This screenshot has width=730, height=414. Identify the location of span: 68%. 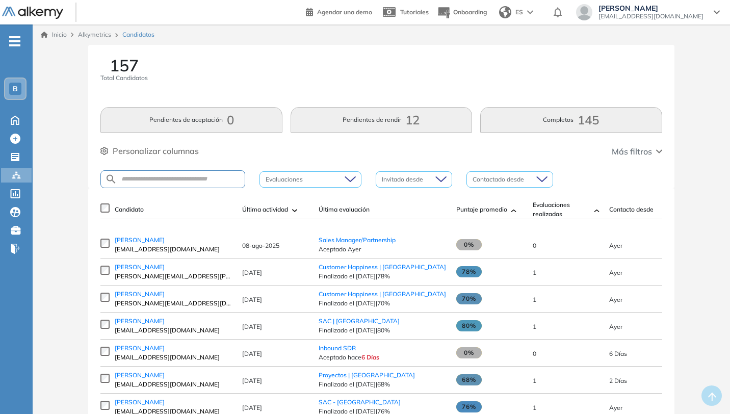
(469, 380).